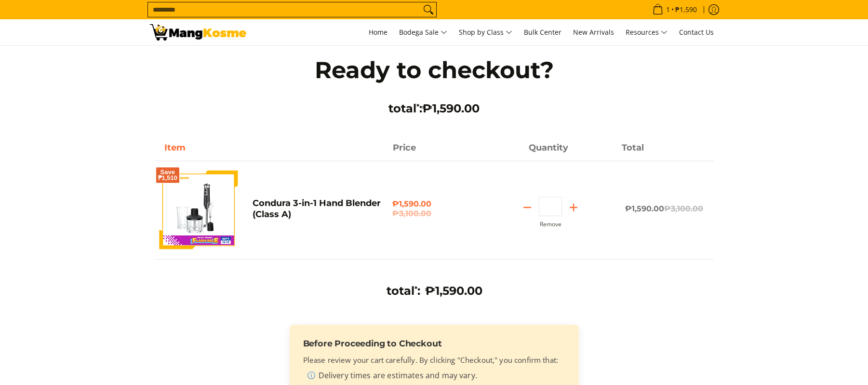  I want to click on a: Contact Us, so click(696, 32).